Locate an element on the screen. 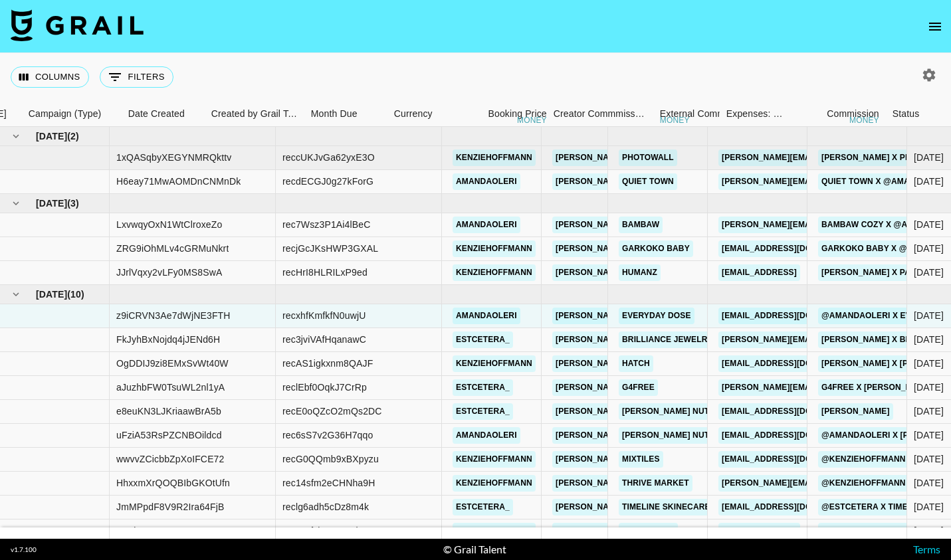 Image resolution: width=951 pixels, height=560 pixels. div: aJuzhbFW0TsuWL2nl1yA is located at coordinates (170, 387).